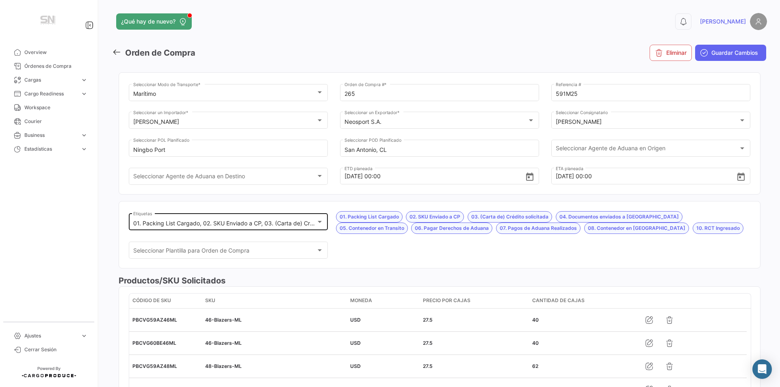  Describe the element at coordinates (160, 53) in the screenshot. I see `h3: Orden de Compra` at that location.